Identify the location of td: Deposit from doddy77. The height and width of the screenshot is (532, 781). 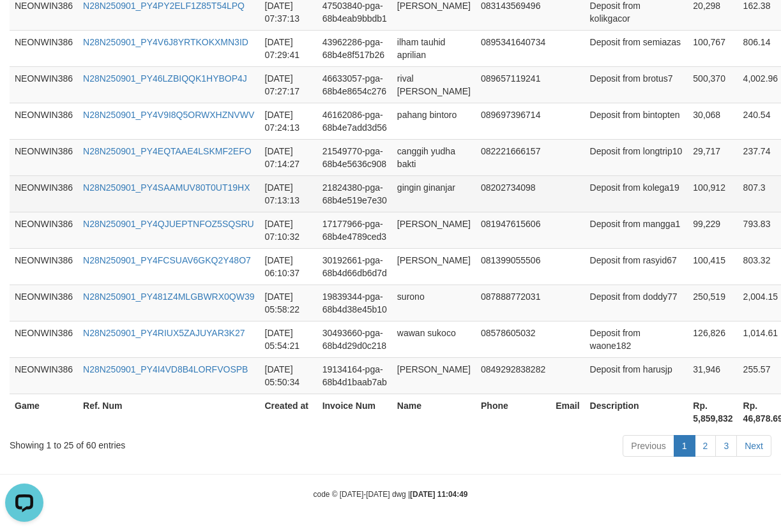
(637, 303).